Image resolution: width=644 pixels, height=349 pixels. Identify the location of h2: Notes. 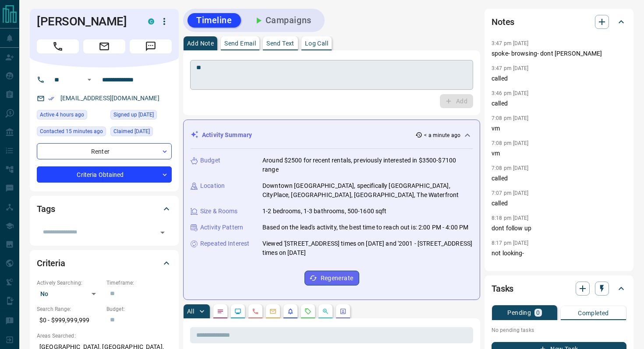
(503, 22).